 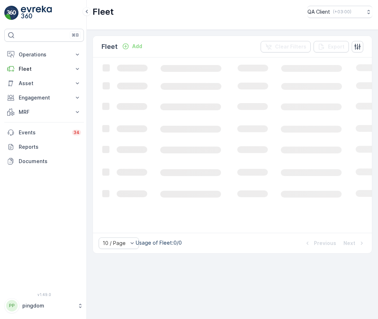 What do you see at coordinates (44, 98) in the screenshot?
I see `button: Engagement` at bounding box center [44, 98].